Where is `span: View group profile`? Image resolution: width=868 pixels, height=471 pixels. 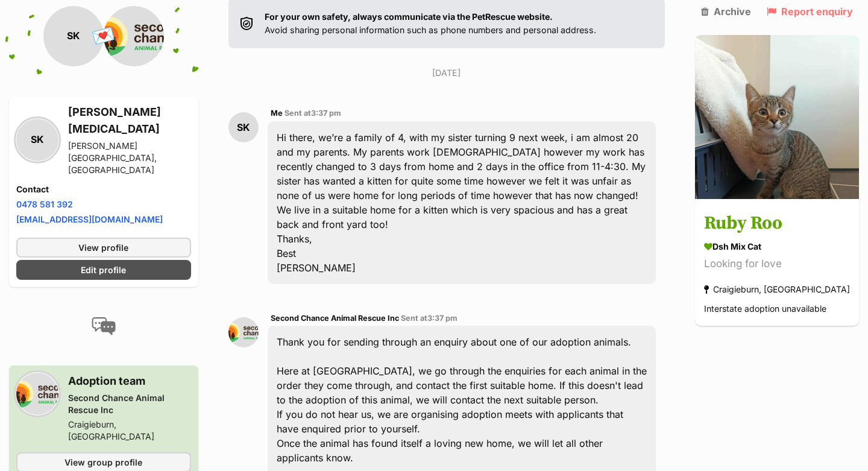
span: View group profile is located at coordinates (103, 463).